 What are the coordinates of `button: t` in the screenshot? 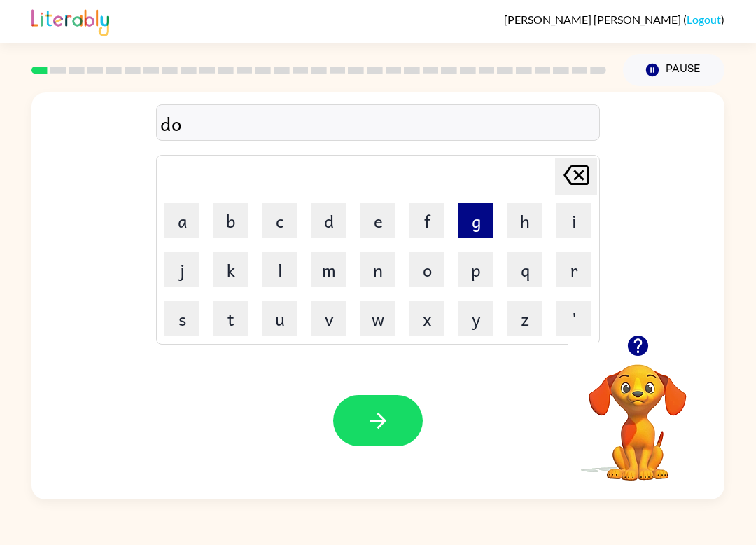 It's located at (231, 318).